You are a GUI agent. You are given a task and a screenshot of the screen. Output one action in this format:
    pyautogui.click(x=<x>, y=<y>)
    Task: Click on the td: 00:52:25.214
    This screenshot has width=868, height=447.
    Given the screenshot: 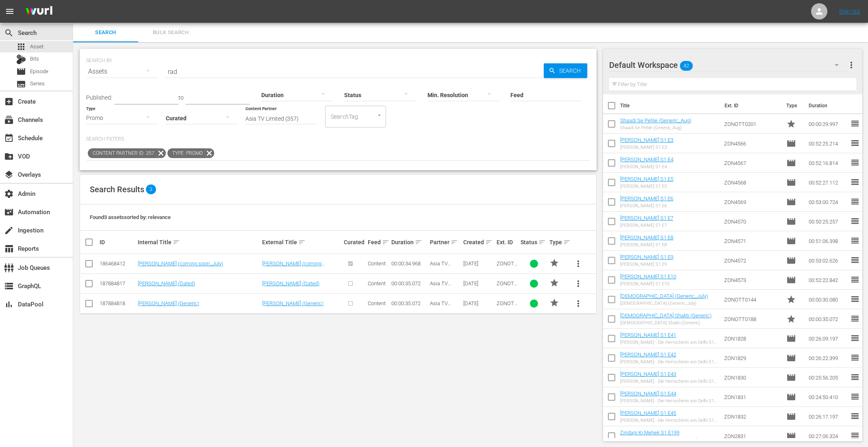 What is the action you would take?
    pyautogui.click(x=828, y=144)
    